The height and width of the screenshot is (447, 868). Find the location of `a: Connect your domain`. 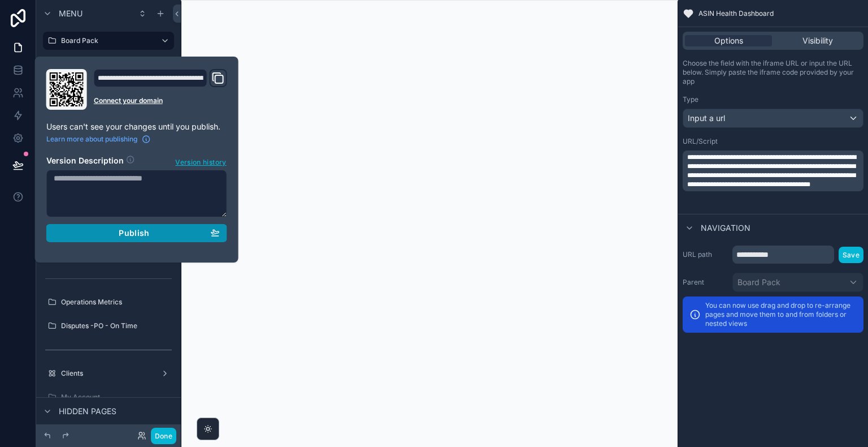

a: Connect your domain is located at coordinates (161, 101).